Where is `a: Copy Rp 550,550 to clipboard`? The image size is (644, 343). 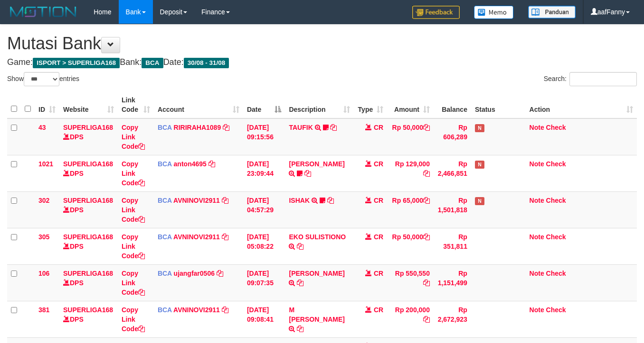
a: Copy Rp 550,550 to clipboard is located at coordinates (426, 283).